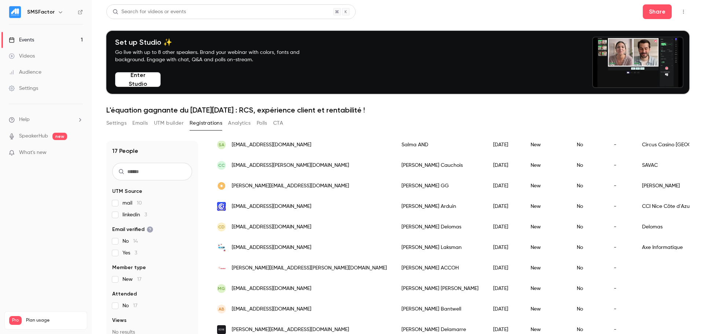 Image resolution: width=704 pixels, height=334 pixels. I want to click on img: adkontact.com, so click(222, 268).